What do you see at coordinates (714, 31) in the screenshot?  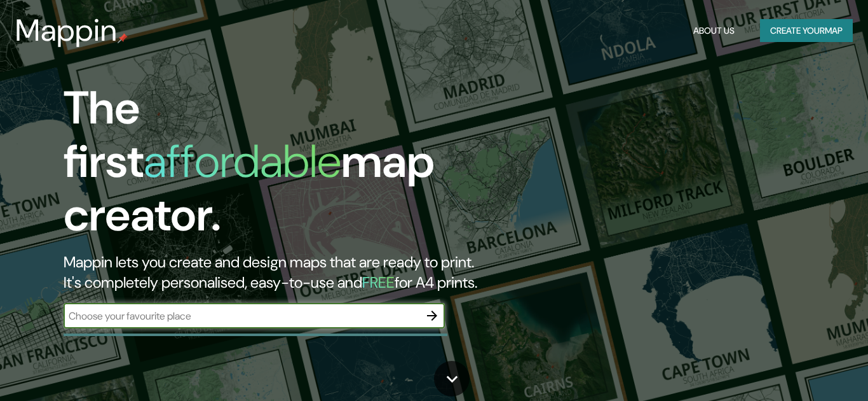 I see `button: About Us` at bounding box center [714, 31].